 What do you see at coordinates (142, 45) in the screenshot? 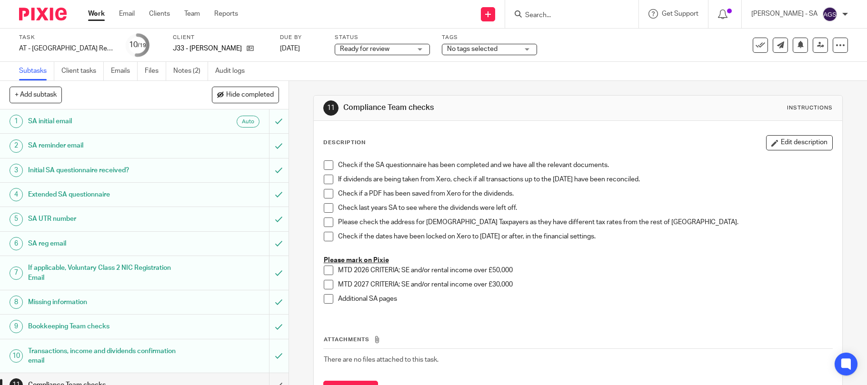
I see `small: /19` at bounding box center [142, 45].